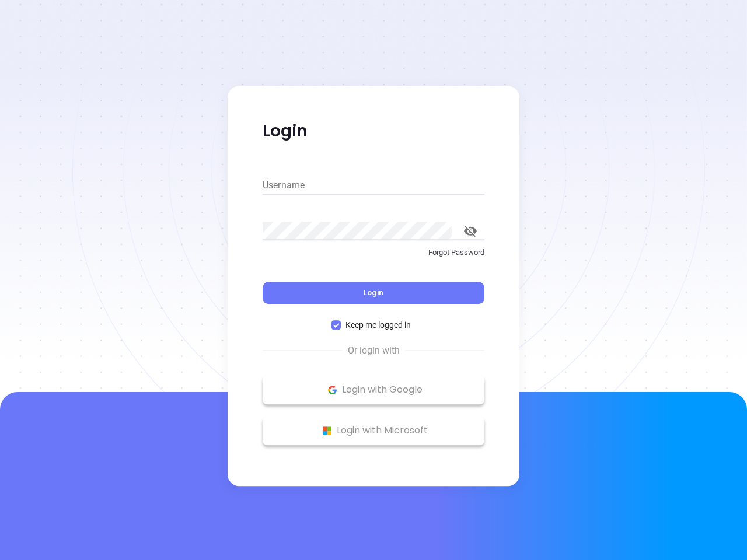  Describe the element at coordinates (373, 257) in the screenshot. I see `a: Forgot Password` at that location.